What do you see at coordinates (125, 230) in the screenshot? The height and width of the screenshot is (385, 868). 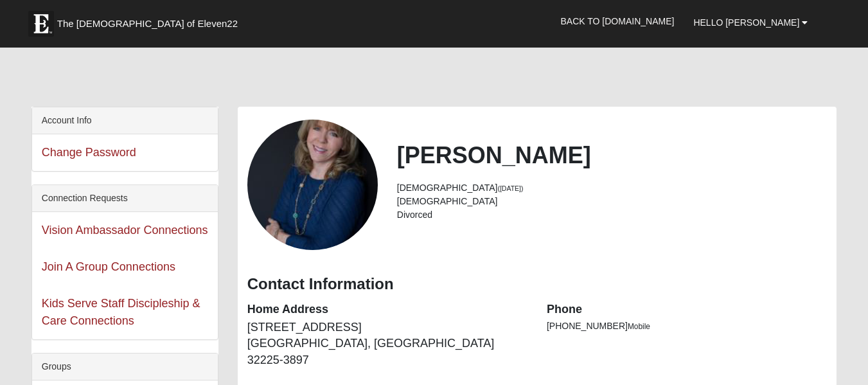 I see `a: Vision Ambassador Connections` at bounding box center [125, 230].